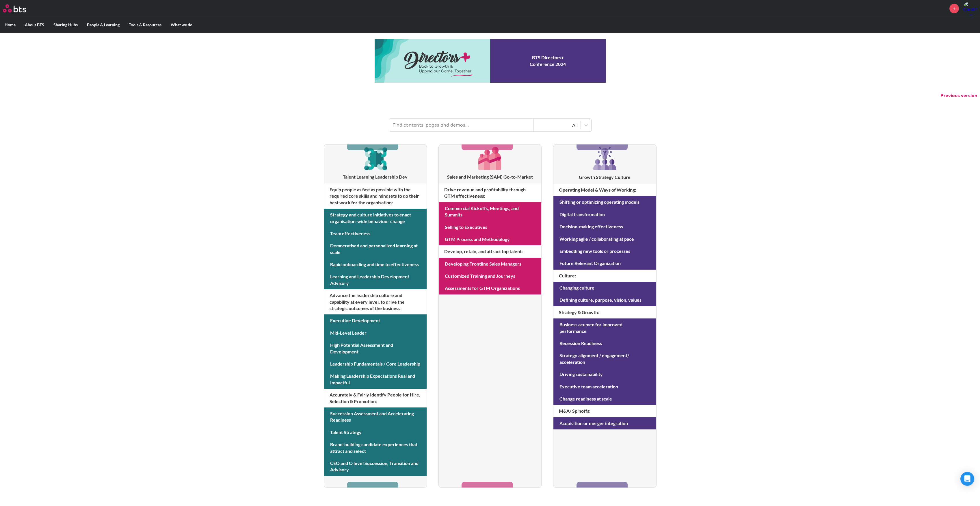  Describe the element at coordinates (490, 193) in the screenshot. I see `h4: Drive revenue and profitability through GTM effectiveness :` at that location.